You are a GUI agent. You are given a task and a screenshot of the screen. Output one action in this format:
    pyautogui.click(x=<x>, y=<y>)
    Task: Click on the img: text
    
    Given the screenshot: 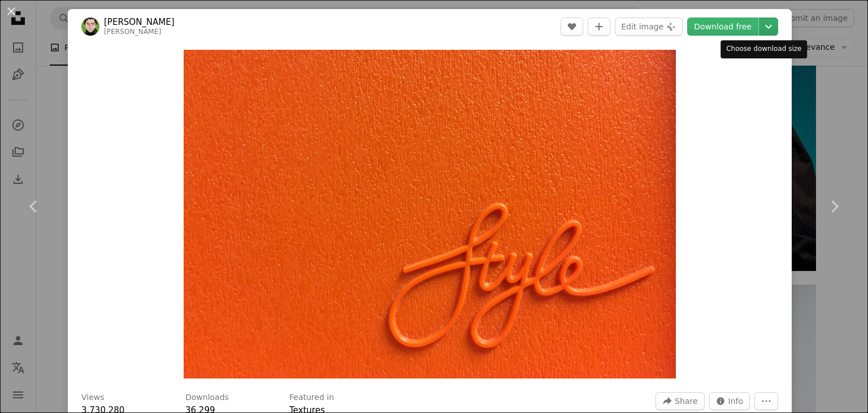 What is the action you would take?
    pyautogui.click(x=430, y=214)
    